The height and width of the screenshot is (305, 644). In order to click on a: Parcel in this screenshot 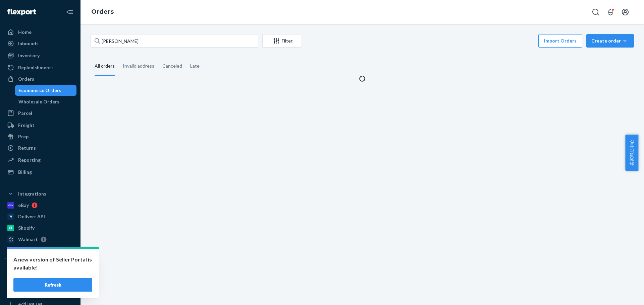, I will do `click(41, 113)`.